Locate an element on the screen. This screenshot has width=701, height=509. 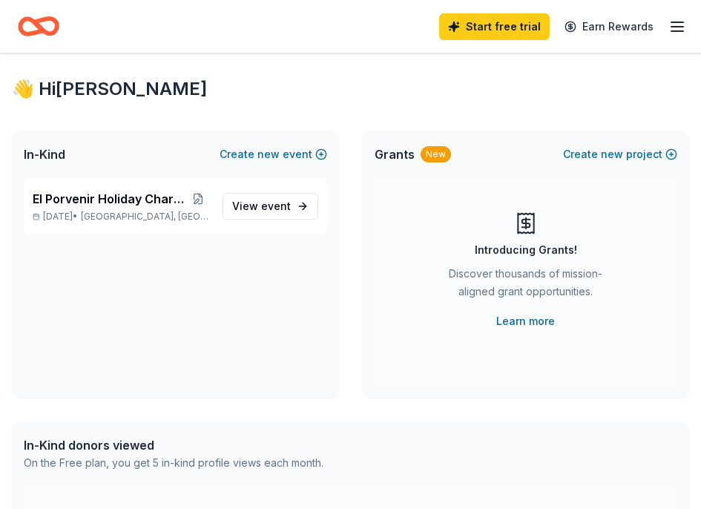
button: Createnewproject is located at coordinates (621, 154).